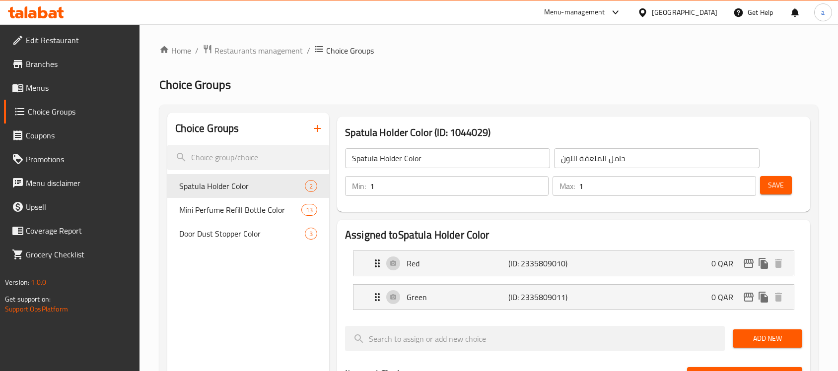 The height and width of the screenshot is (371, 838). What do you see at coordinates (248, 186) in the screenshot?
I see `div: Spatula Holder Color2` at bounding box center [248, 186].